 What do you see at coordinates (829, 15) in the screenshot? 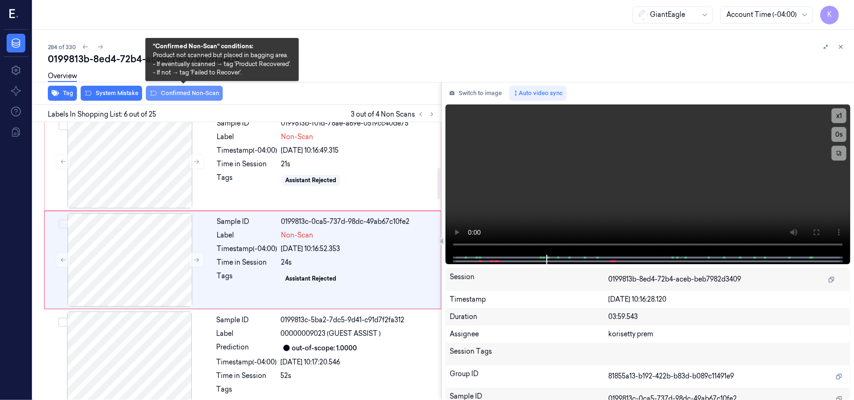
I see `span: K` at bounding box center [829, 15].